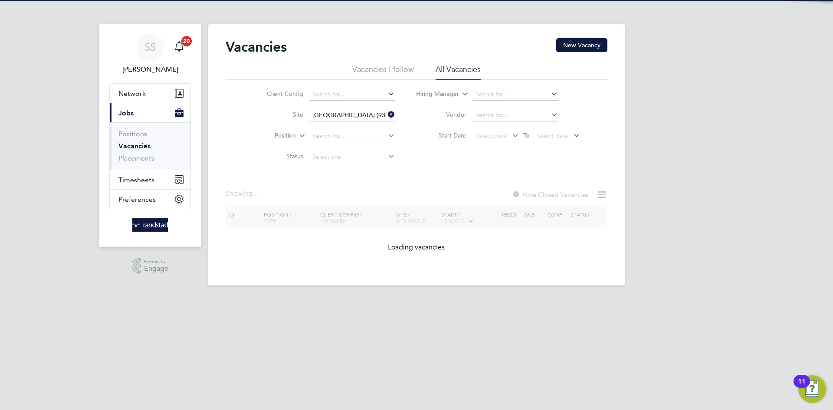 This screenshot has height=410, width=833. I want to click on label: Hiring Manager, so click(434, 94).